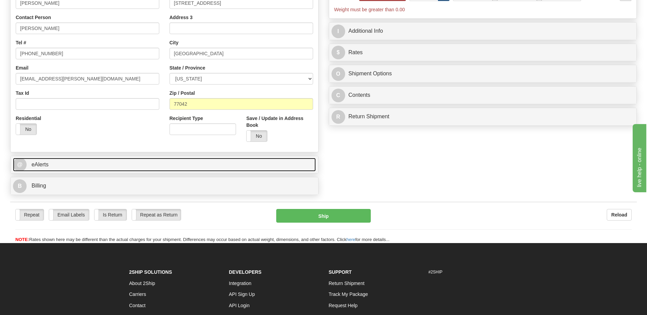 The image size is (647, 315). Describe the element at coordinates (483, 117) in the screenshot. I see `a: RReturn Shipment` at that location.